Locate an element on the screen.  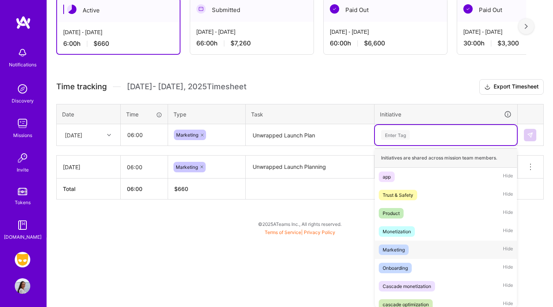
div: 66:00 h is located at coordinates (252, 43).